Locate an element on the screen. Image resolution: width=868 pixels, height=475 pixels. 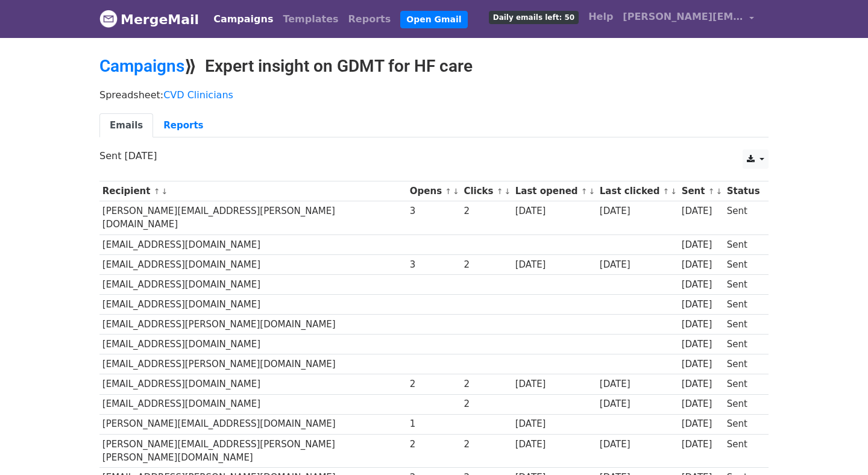
h2: ⟫ Expert insight on GDMT for HF care is located at coordinates (434, 66).